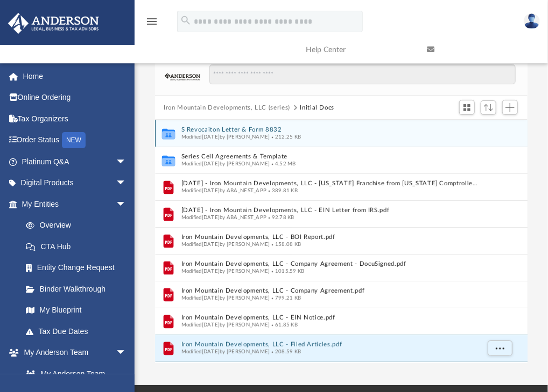 Image resolution: width=548 pixels, height=392 pixels. I want to click on a: CTA Hub, so click(78, 246).